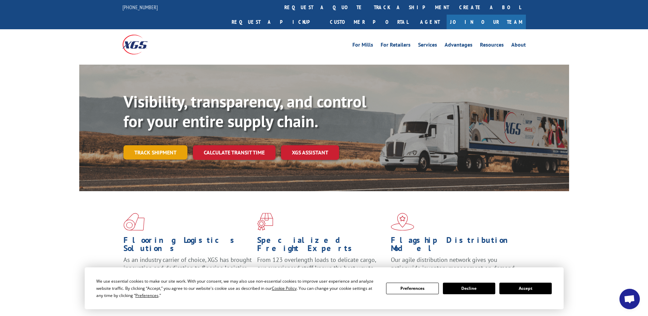  Describe the element at coordinates (402, 222) in the screenshot. I see `img: xgs-icon-flagship-distribution-model-red` at that location.